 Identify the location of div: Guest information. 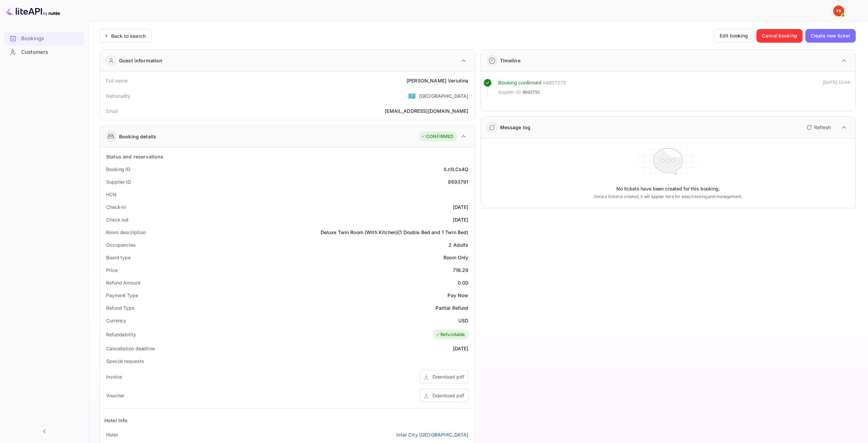
(141, 60).